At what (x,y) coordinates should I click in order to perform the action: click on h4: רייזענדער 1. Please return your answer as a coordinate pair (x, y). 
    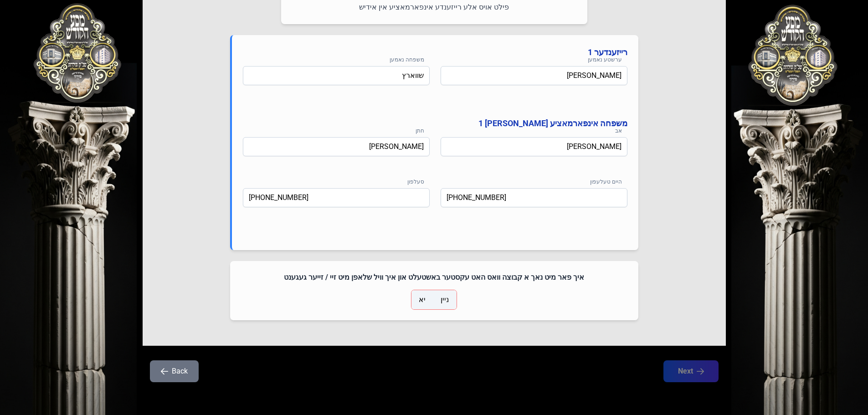
    Looking at the image, I should click on (435, 52).